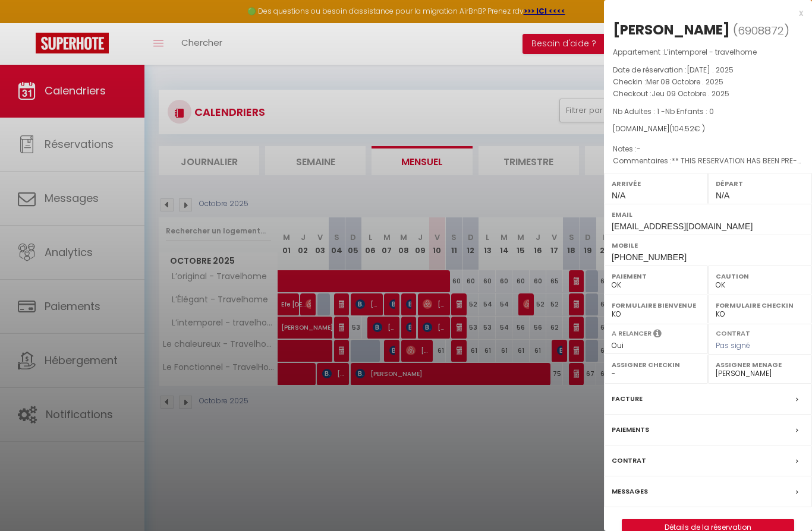 This screenshot has height=531, width=812. Describe the element at coordinates (629, 491) in the screenshot. I see `label: Messages` at that location.